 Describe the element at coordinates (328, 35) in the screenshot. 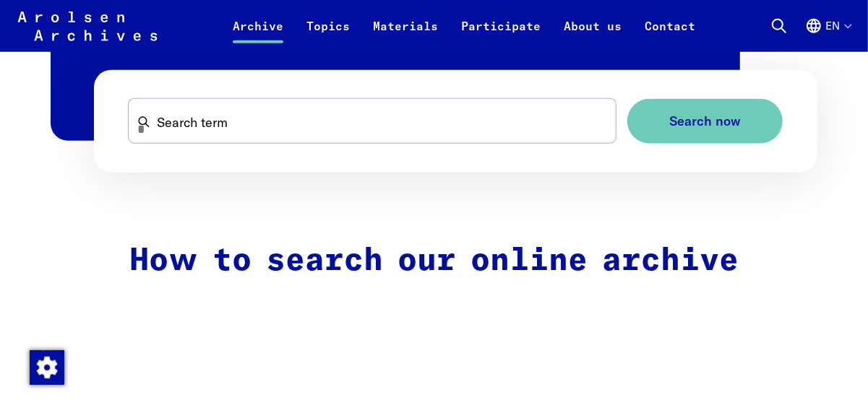

I see `a: Topics` at that location.